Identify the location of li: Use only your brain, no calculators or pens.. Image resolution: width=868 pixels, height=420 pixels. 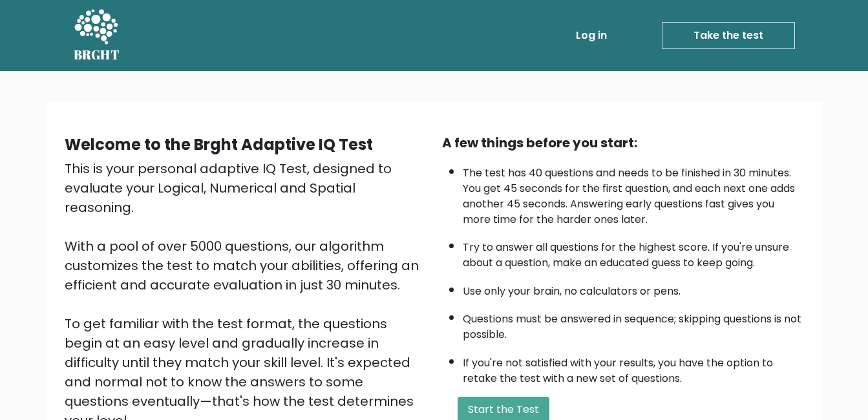
(633, 288).